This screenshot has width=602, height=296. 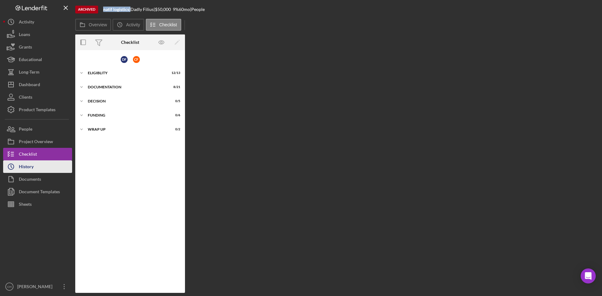 I want to click on div: Decision, so click(x=126, y=101).